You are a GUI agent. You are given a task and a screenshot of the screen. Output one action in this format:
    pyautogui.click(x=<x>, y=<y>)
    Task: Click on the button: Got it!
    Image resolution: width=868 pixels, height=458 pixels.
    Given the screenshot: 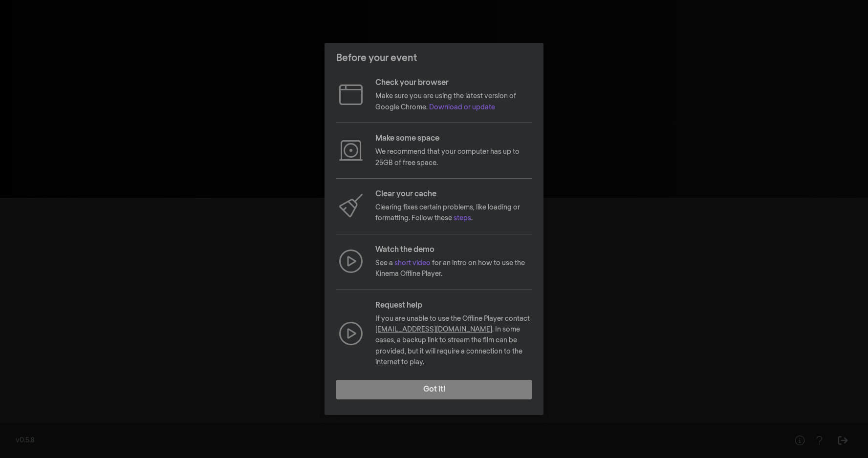 What is the action you would take?
    pyautogui.click(x=434, y=389)
    